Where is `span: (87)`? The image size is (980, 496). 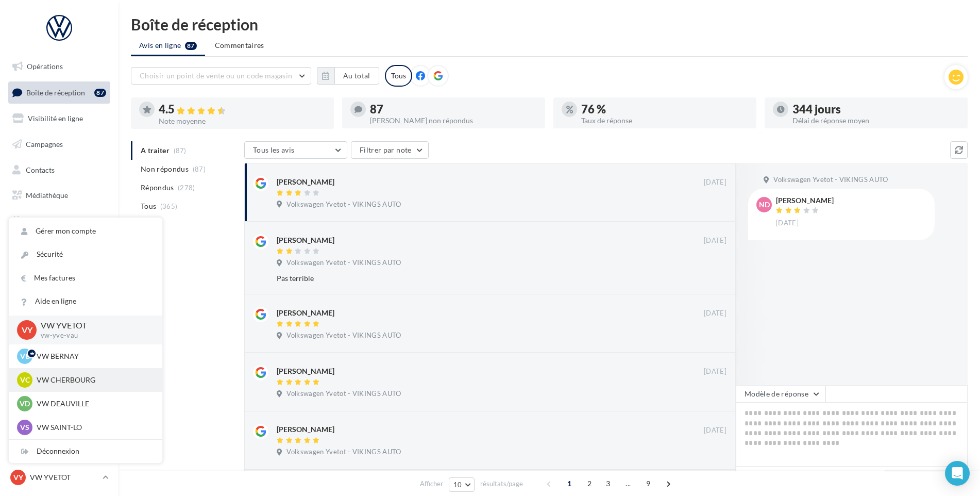 span: (87) is located at coordinates (198, 169).